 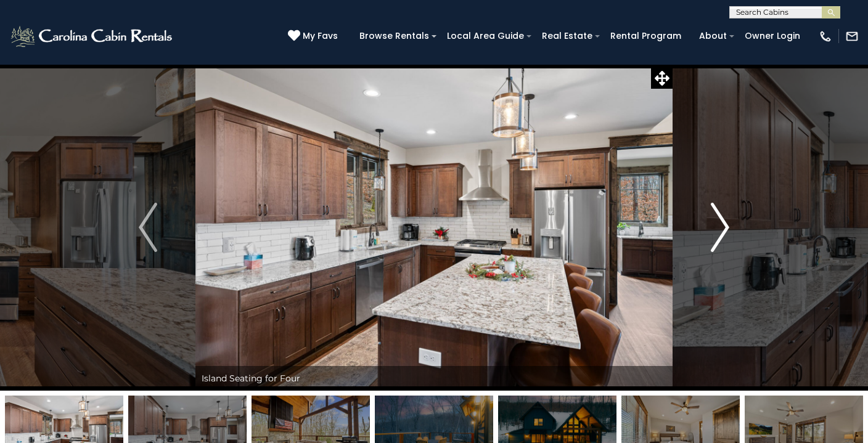 What do you see at coordinates (567, 36) in the screenshot?
I see `a: Real Estate` at bounding box center [567, 36].